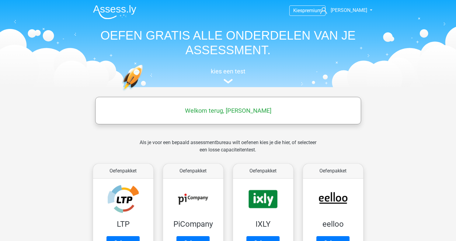 This screenshot has height=241, width=456. Describe the element at coordinates (228, 71) in the screenshot. I see `h5: kies een test` at that location.